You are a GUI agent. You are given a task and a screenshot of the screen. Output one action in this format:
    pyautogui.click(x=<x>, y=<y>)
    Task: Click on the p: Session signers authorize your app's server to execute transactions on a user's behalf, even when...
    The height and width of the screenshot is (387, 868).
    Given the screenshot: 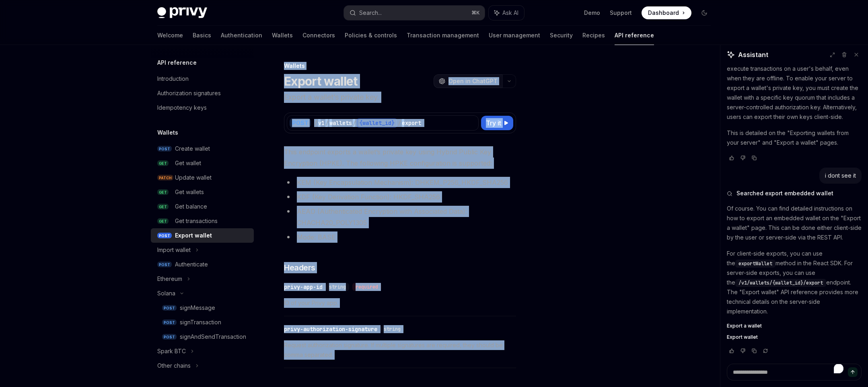 What is the action you would take?
    pyautogui.click(x=794, y=88)
    